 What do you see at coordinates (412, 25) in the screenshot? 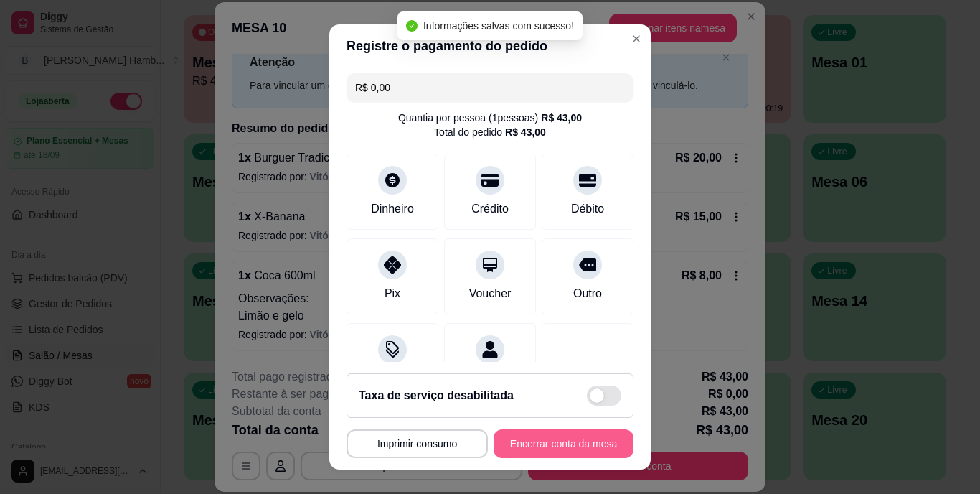
I see `span: check-circle` at bounding box center [412, 25].